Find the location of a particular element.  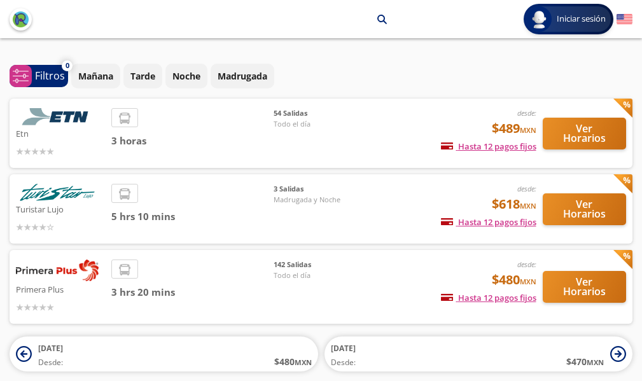

button: 0Filtros is located at coordinates (39, 76).